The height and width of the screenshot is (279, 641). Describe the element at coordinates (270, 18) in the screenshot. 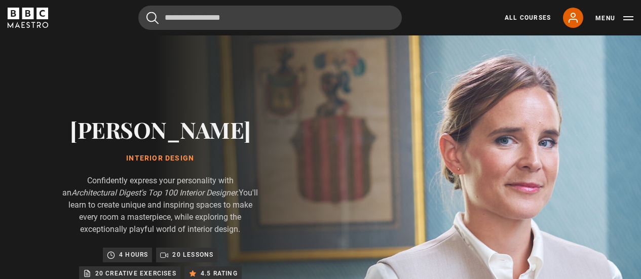

I see `input: Search` at that location.